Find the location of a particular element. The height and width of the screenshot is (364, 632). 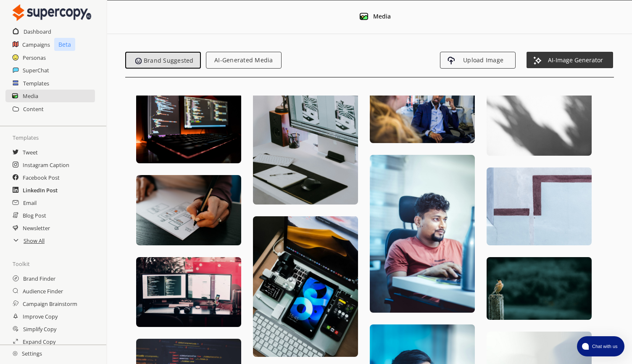

h2: Expand Copy is located at coordinates (40, 341).